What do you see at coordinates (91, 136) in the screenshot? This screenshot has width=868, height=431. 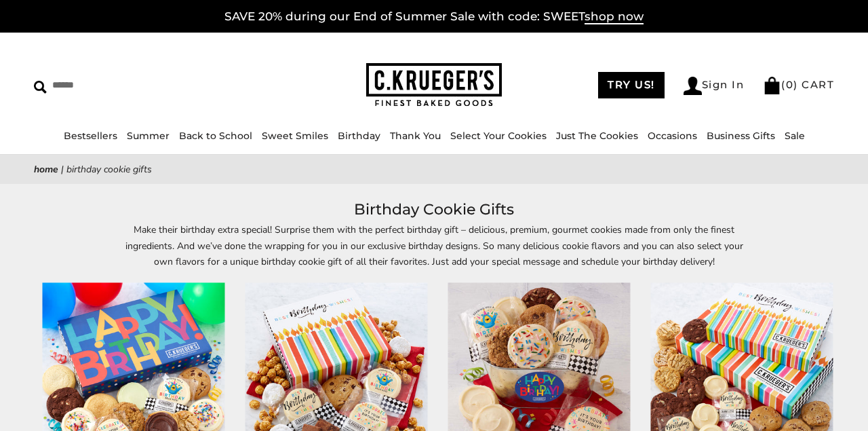 I see `a: Bestsellers` at bounding box center [91, 136].